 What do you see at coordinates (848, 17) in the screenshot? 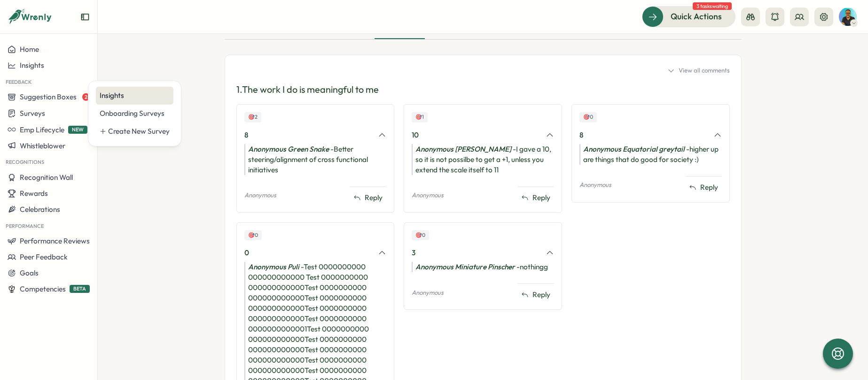
I see `button: Johannes Keller` at bounding box center [848, 17].